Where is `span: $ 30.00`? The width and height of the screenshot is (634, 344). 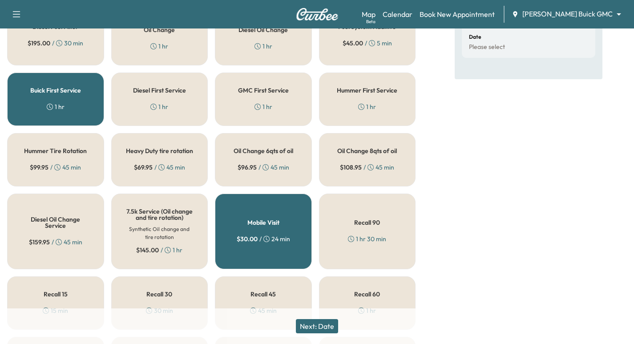
span: $ 30.00 is located at coordinates (247, 239).